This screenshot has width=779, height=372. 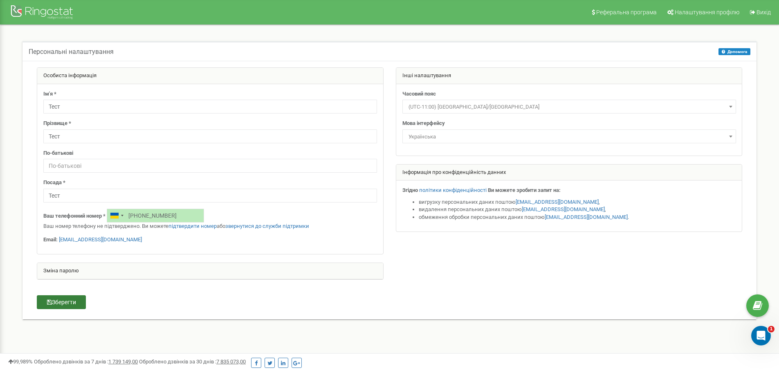 What do you see at coordinates (569, 173) in the screenshot?
I see `div: Інформація про конфіденційність данних` at bounding box center [569, 173].